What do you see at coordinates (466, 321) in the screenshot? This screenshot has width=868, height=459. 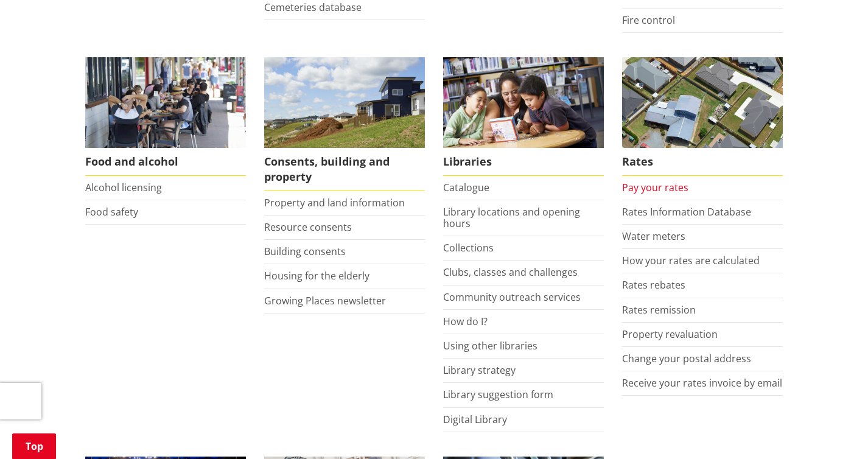 I see `a: How do I?` at bounding box center [466, 321].